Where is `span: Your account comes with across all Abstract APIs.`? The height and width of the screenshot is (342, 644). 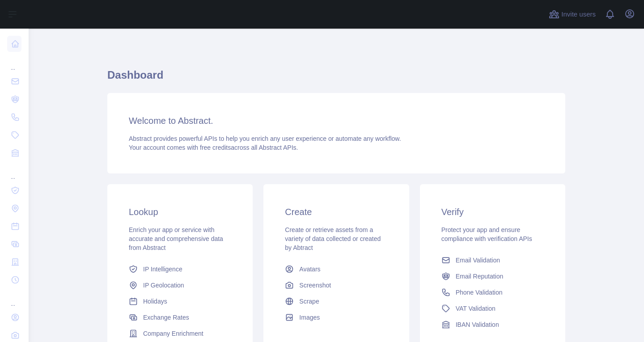
span: Your account comes with across all Abstract APIs. is located at coordinates (213, 147).